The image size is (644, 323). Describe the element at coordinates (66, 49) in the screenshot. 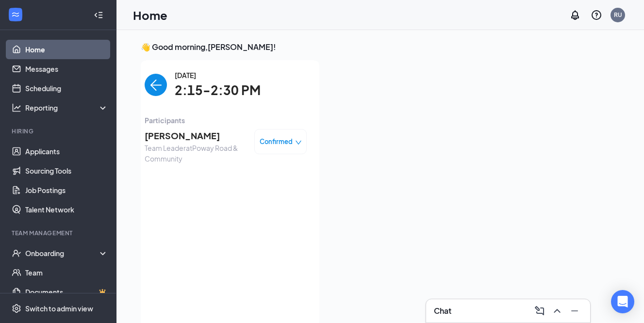

I see `a: Home` at that location.